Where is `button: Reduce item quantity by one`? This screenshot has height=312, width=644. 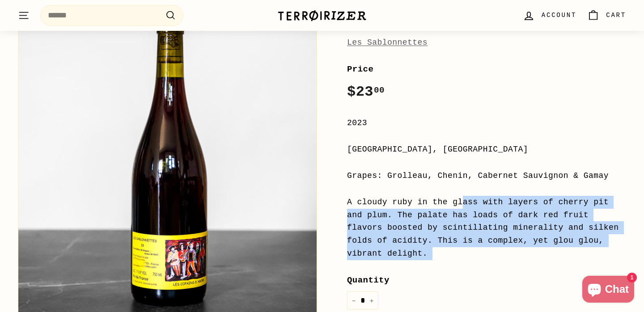
button: Reduce item quantity by one is located at coordinates (354, 300).